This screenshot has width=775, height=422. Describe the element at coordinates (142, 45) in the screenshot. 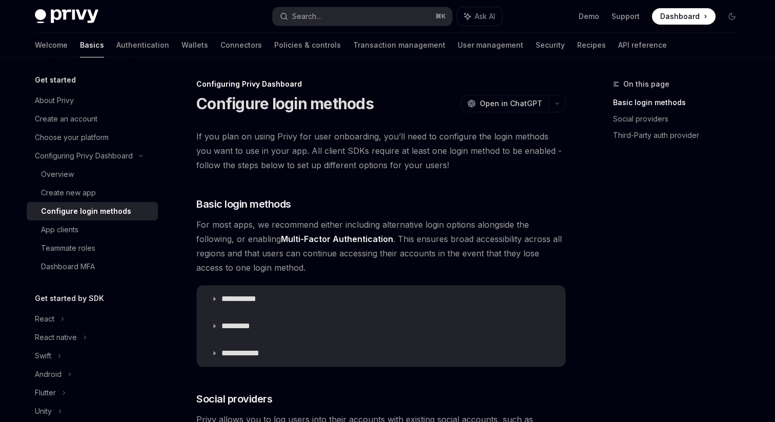

I see `a: Authentication` at that location.